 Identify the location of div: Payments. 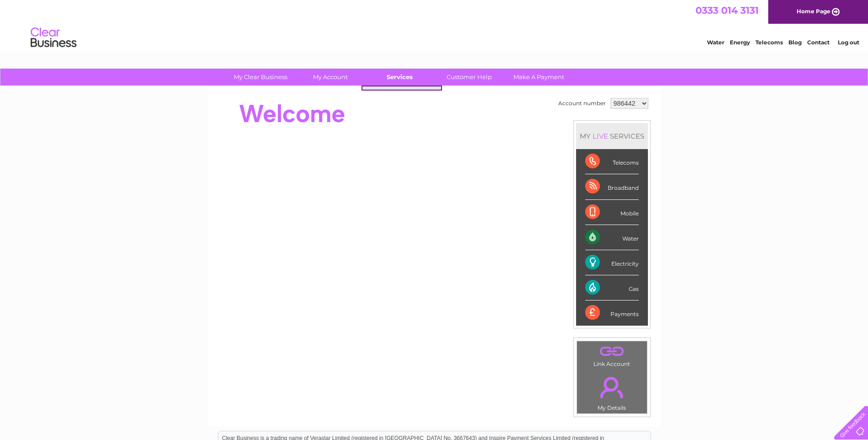
(612, 313).